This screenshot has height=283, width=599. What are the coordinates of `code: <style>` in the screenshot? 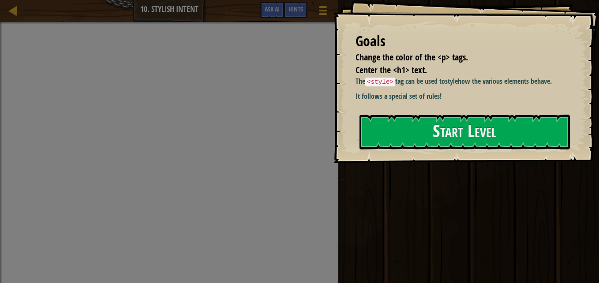 It's located at (380, 82).